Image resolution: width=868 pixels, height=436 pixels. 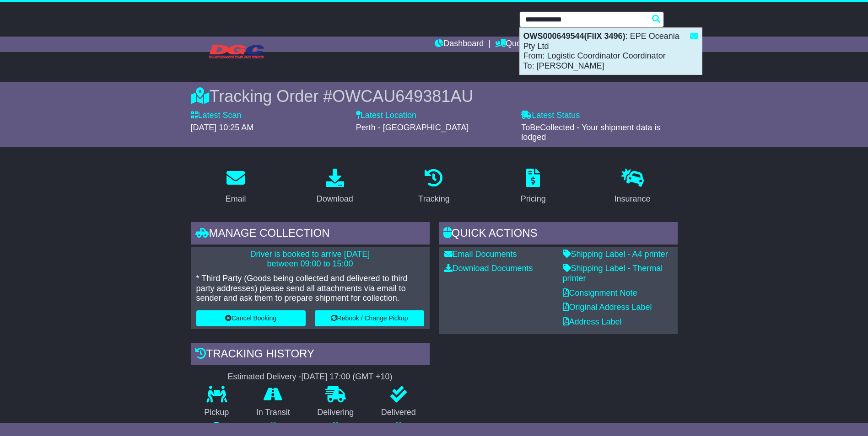 I want to click on div: Manage collection, so click(x=310, y=235).